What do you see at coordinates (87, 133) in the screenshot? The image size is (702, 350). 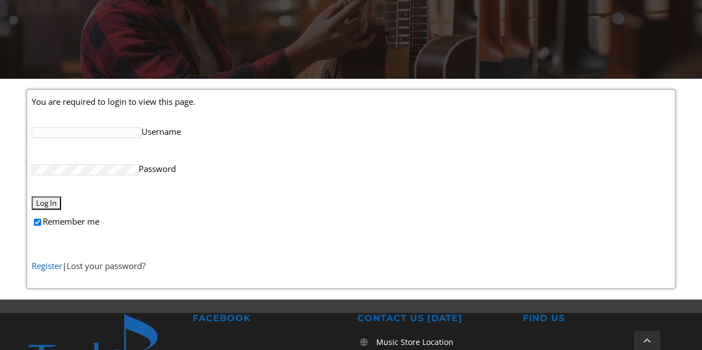 I see `input: Username` at bounding box center [87, 133].